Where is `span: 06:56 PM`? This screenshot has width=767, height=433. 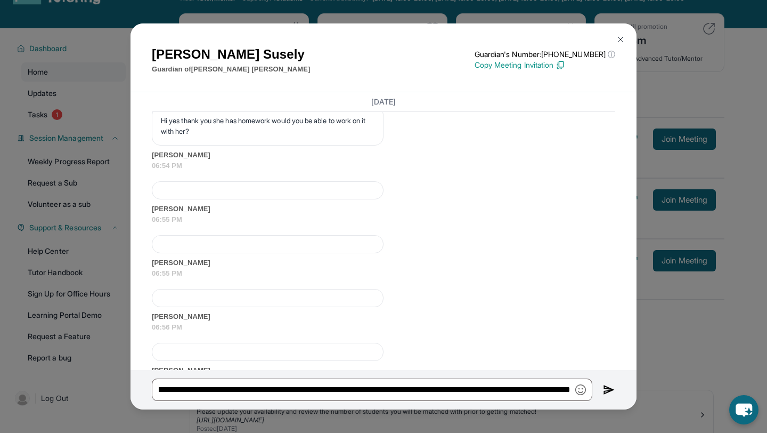 span: 06:56 PM is located at coordinates (384, 327).